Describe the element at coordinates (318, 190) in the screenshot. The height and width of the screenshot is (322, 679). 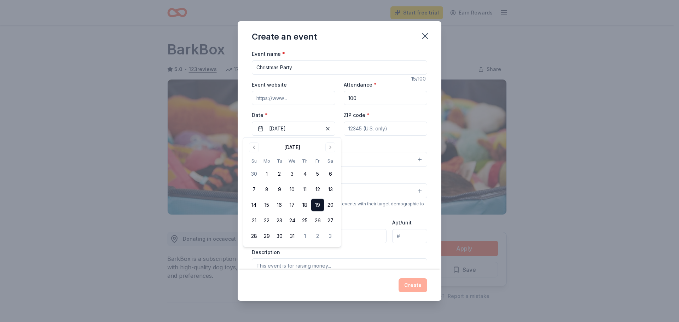
I see `button: 12` at that location.